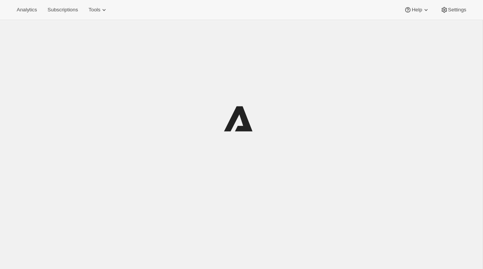 This screenshot has width=483, height=269. What do you see at coordinates (27, 10) in the screenshot?
I see `span: Analytics` at bounding box center [27, 10].